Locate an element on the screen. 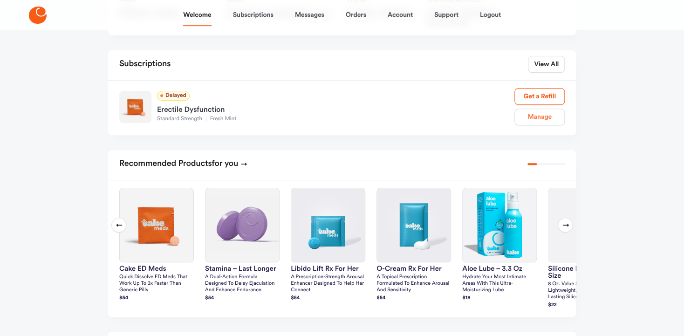 The image size is (684, 336). img: Stamina – Last Longer is located at coordinates (242, 225).